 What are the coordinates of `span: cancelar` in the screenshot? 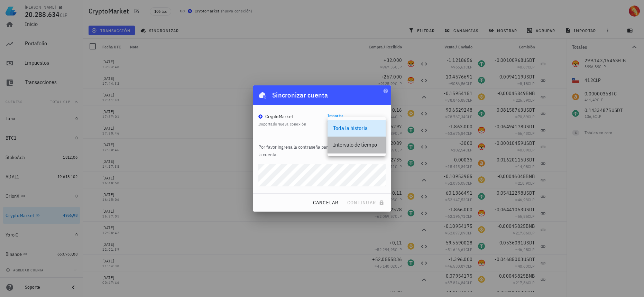 It's located at (325, 203).